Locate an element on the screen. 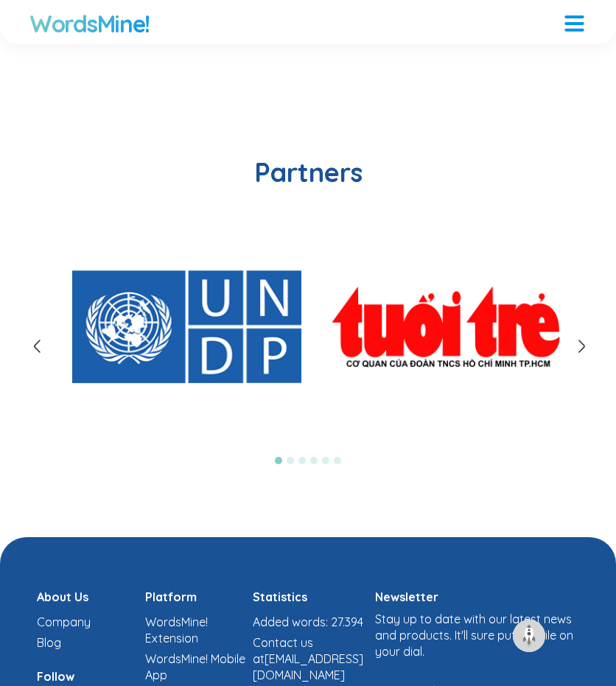 This screenshot has width=616, height=686. img: UNDP is located at coordinates (186, 327).